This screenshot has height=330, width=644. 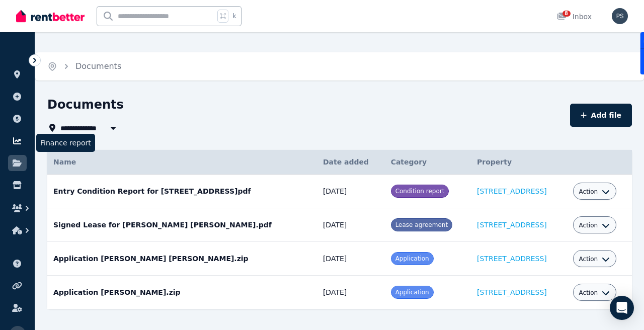 What do you see at coordinates (574, 16) in the screenshot?
I see `div: Inbox` at bounding box center [574, 16].